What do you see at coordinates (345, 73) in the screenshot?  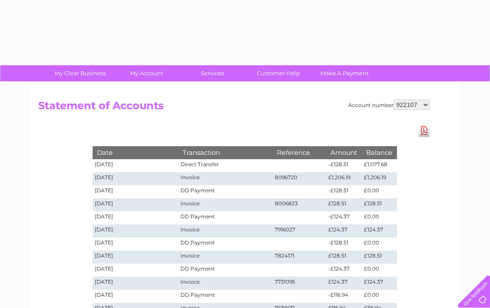 I see `a: Make A Payment` at bounding box center [345, 73].